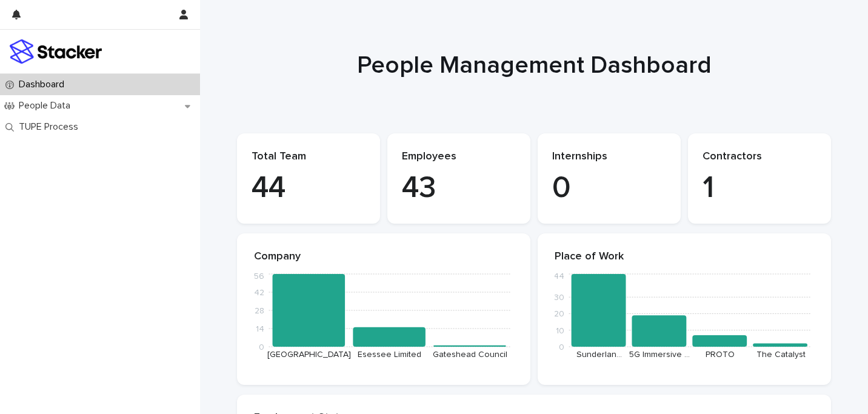 The height and width of the screenshot is (414, 868). What do you see at coordinates (43, 84) in the screenshot?
I see `p: Dashboard` at bounding box center [43, 84].